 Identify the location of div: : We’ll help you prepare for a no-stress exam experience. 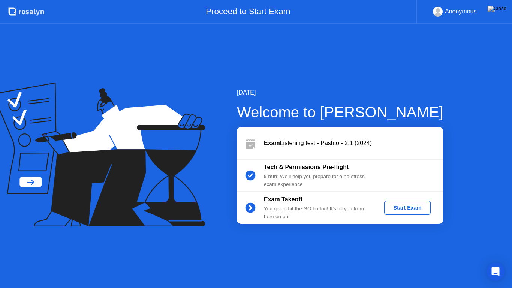
(318, 180).